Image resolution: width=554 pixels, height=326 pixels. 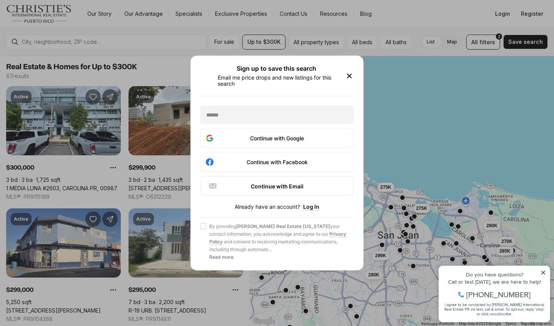 I want to click on h2: Sign up to save this search, so click(x=276, y=68).